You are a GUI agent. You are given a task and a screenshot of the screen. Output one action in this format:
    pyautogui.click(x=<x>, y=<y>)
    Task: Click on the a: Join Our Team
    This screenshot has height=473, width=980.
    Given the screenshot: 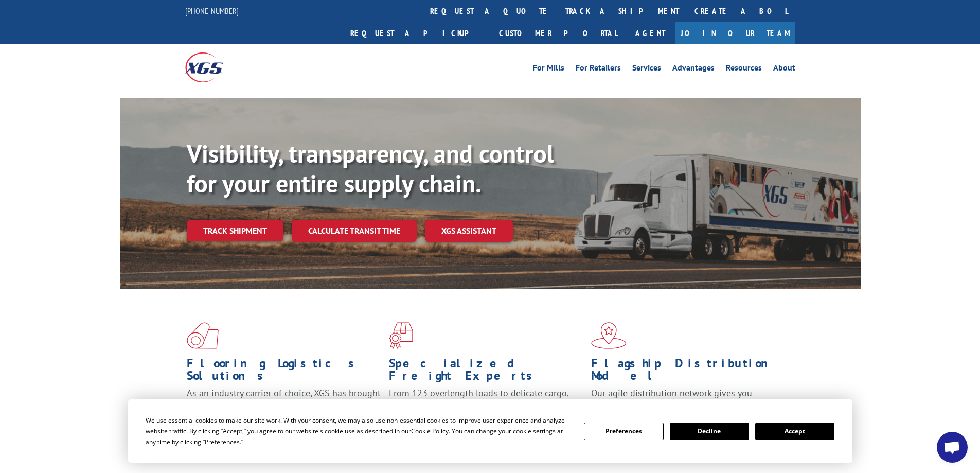 What is the action you would take?
    pyautogui.click(x=736, y=33)
    